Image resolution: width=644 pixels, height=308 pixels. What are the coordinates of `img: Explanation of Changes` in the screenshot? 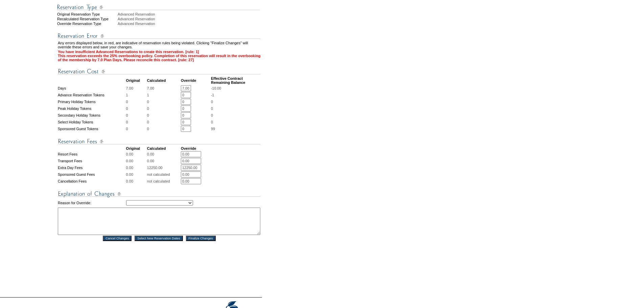 It's located at (159, 194).